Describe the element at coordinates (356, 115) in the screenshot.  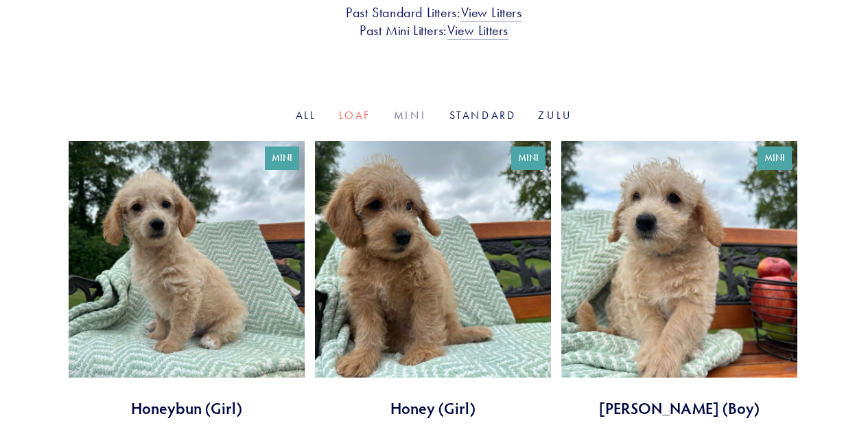
I see `a: Loaf` at that location.